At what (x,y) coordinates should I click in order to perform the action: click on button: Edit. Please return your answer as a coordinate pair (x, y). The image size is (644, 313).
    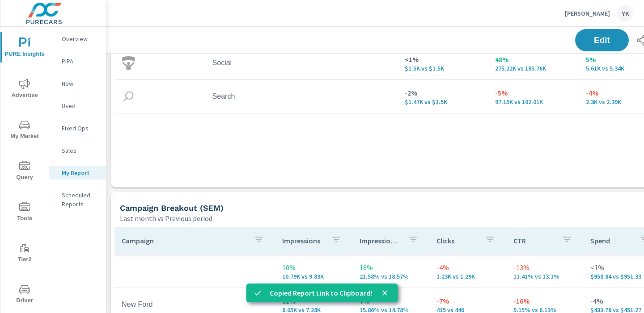
    Looking at the image, I should click on (602, 40).